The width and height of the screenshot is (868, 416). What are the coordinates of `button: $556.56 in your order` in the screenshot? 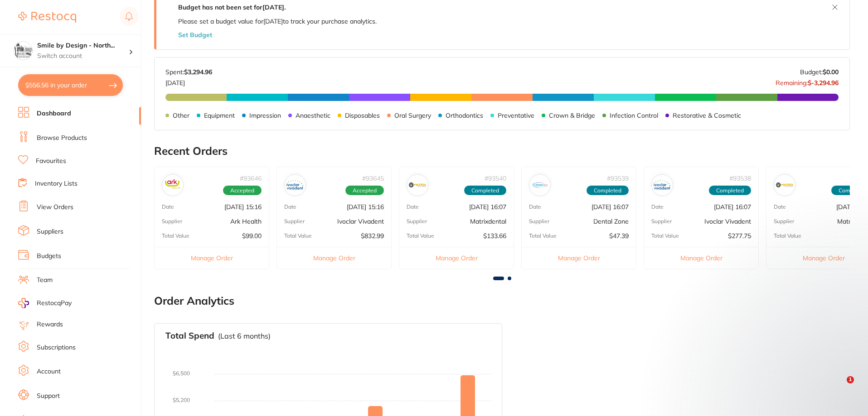 It's located at (71, 85).